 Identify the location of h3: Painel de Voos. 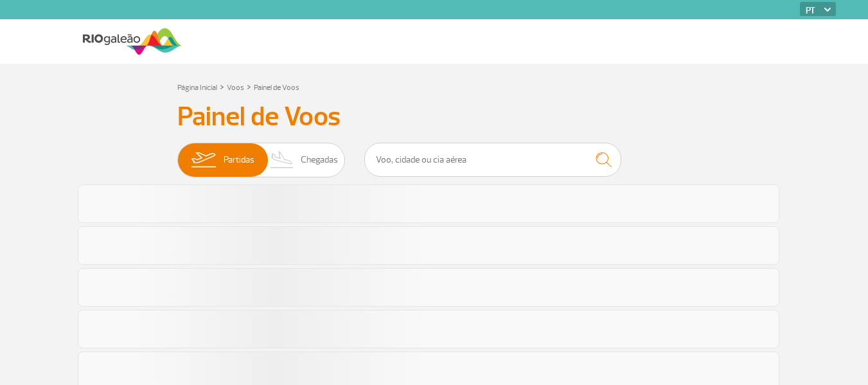
(434, 116).